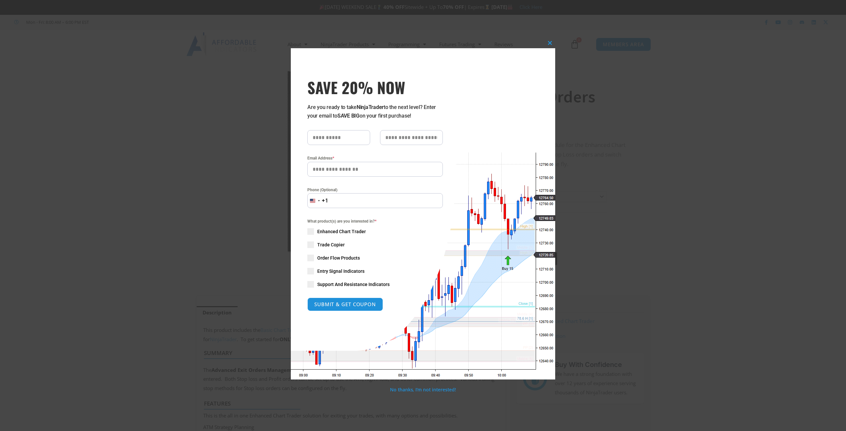 This screenshot has width=846, height=431. Describe the element at coordinates (375, 271) in the screenshot. I see `label: Entry Signal Indicators` at that location.